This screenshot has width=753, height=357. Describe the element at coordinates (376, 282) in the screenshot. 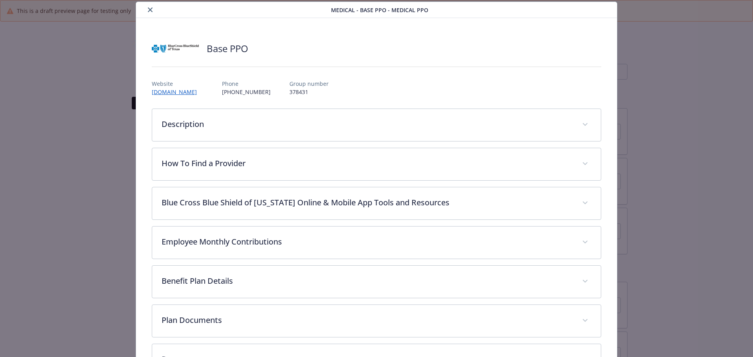

I see `div: Benefit Plan Details` at that location.